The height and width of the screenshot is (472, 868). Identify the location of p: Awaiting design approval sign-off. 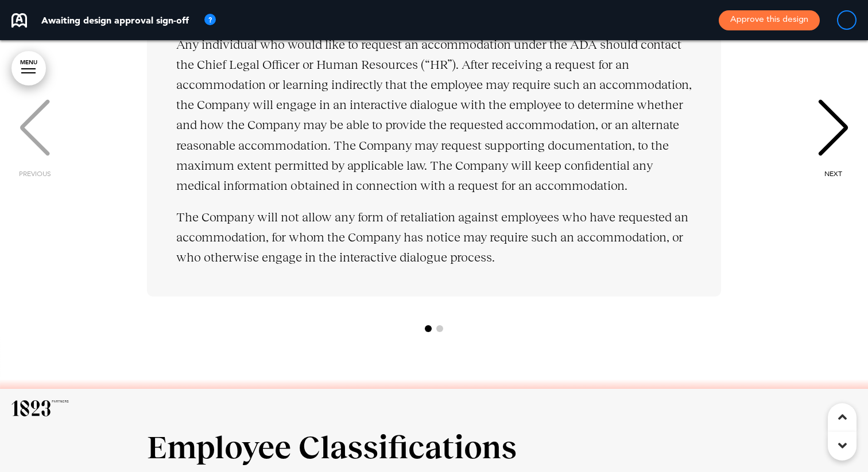
(115, 20).